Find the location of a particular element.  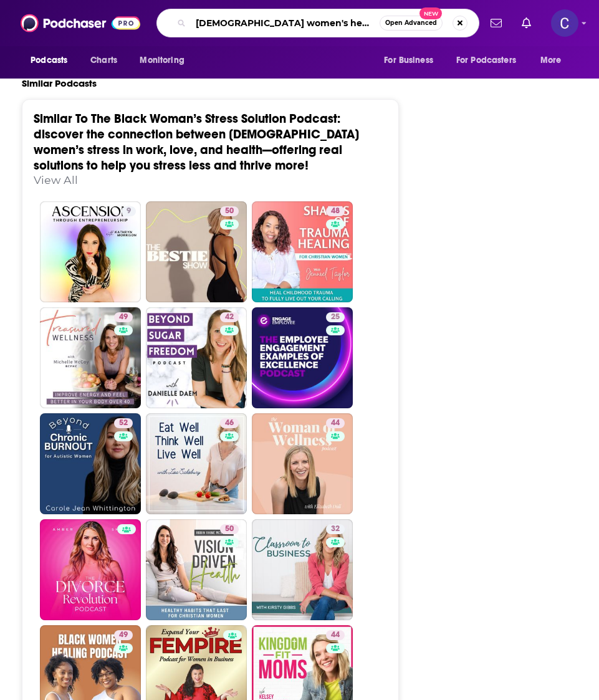

span: 42 is located at coordinates (229, 317).